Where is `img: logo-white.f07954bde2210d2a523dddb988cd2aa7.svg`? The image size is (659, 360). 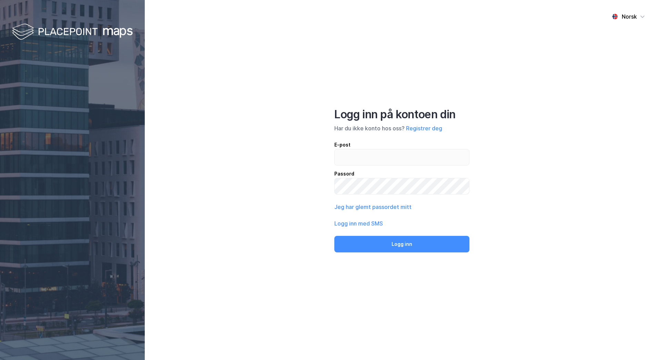 img: logo-white.f07954bde2210d2a523dddb988cd2aa7.svg is located at coordinates (72, 32).